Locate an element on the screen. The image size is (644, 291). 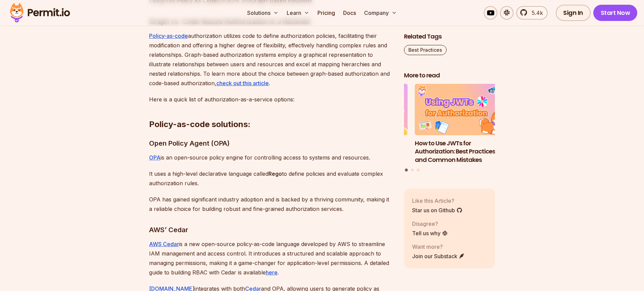
button: Learn is located at coordinates (298, 13).